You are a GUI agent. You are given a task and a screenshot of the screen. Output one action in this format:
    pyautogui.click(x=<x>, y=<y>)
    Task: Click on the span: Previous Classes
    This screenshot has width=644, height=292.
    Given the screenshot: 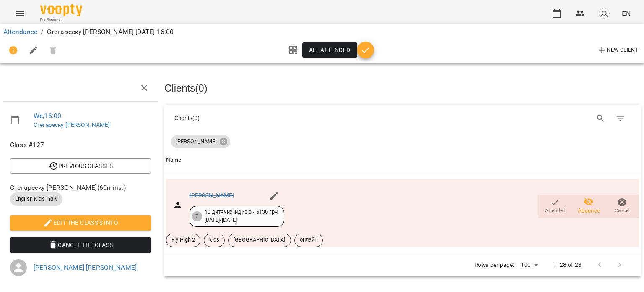 What is the action you would take?
    pyautogui.click(x=80, y=166)
    